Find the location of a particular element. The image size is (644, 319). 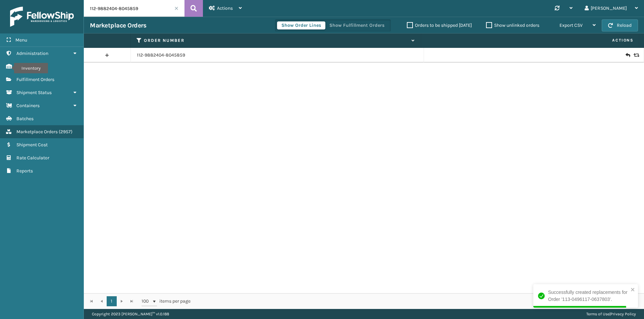

label: Show unlinked orders is located at coordinates (513, 25).